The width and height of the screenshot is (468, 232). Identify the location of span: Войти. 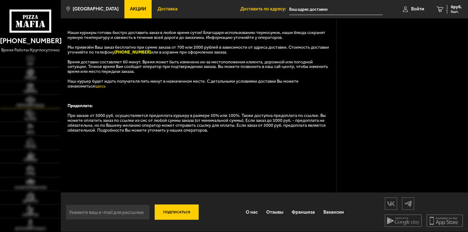
(417, 9).